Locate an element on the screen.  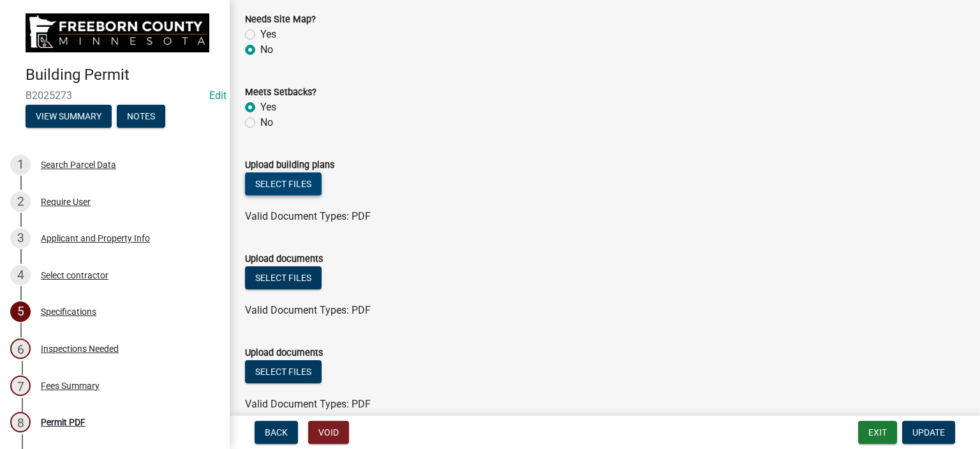
wm-modal-confirm: Notes is located at coordinates (141, 117).